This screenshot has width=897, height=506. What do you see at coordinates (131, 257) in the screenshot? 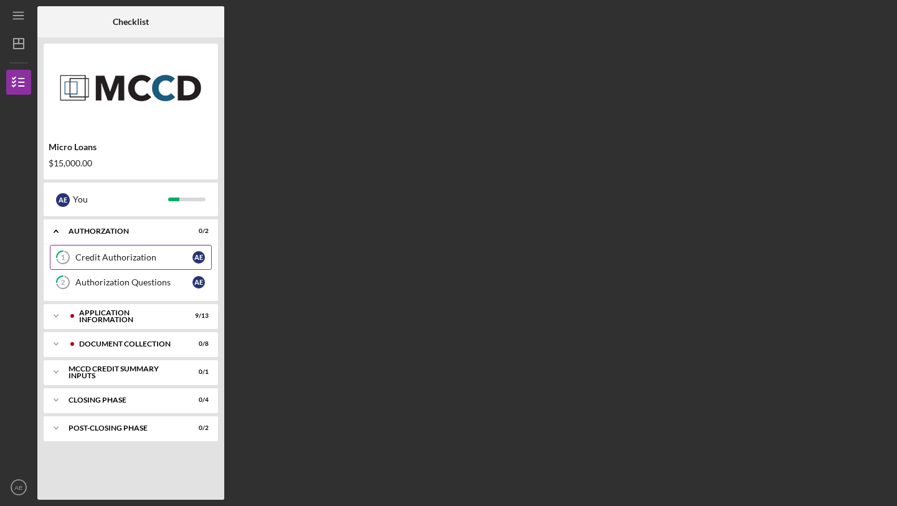
I see `a: 1Credit AuthorizationAE` at bounding box center [131, 257].